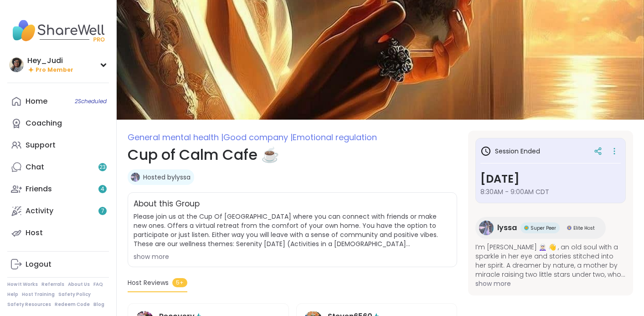 The height and width of the screenshot is (316, 644). What do you see at coordinates (58, 264) in the screenshot?
I see `a: Logout` at bounding box center [58, 264].